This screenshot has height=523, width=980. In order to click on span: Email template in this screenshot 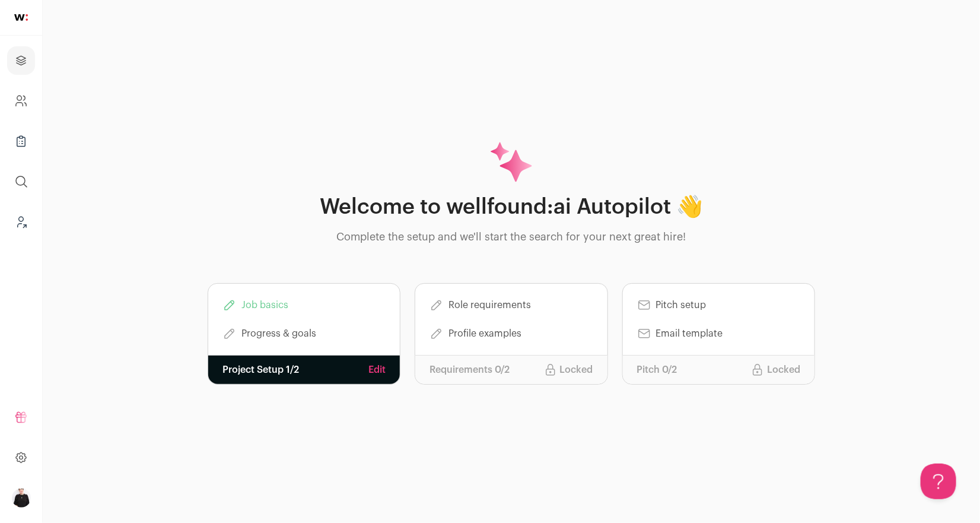, I will do `click(689, 334)`.